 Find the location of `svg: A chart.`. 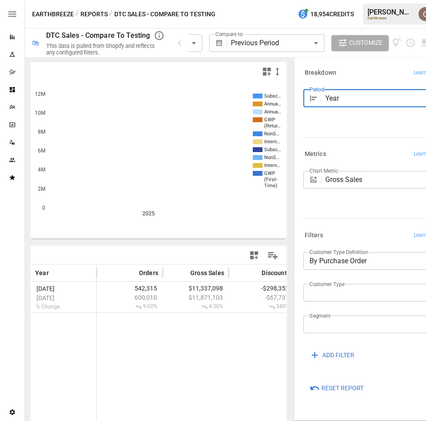

svg: A chart. is located at coordinates (158, 160).